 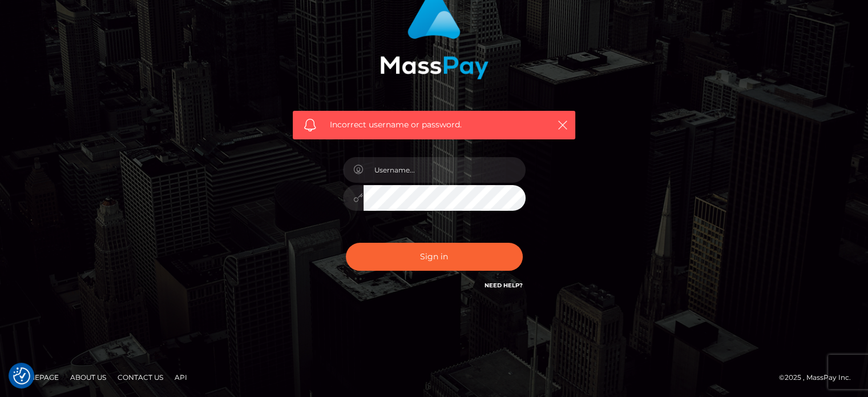 What do you see at coordinates (181, 377) in the screenshot?
I see `a: API` at bounding box center [181, 377].